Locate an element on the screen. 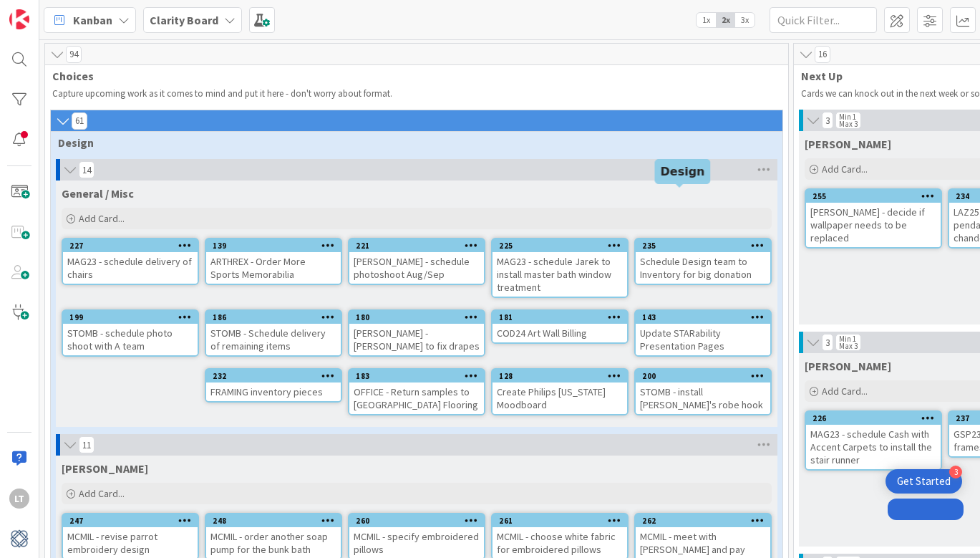 The width and height of the screenshot is (980, 558). span: 14 is located at coordinates (87, 170).